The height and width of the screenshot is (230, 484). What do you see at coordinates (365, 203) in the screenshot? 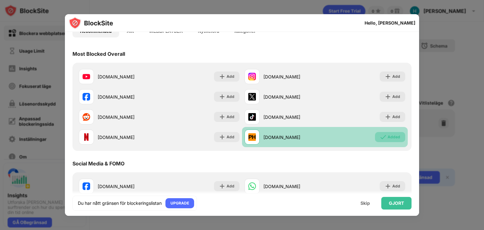
I see `div: Skip` at bounding box center [365, 203].